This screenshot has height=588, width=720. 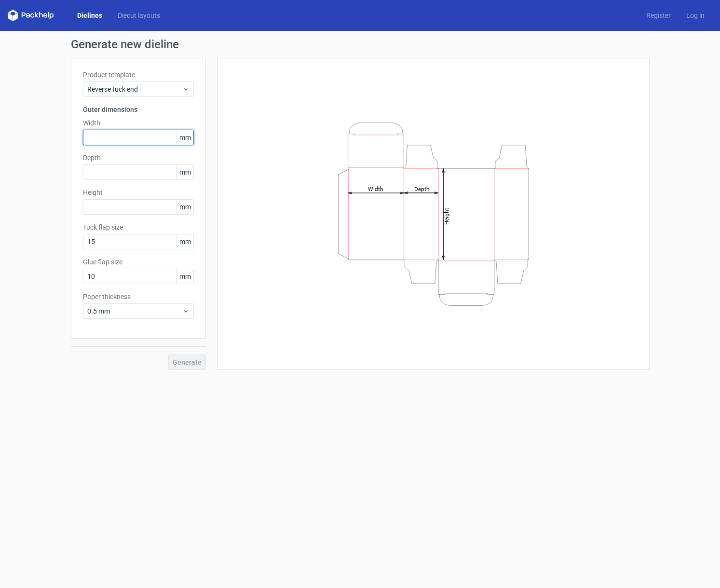 What do you see at coordinates (139, 123) in the screenshot?
I see `label: Width` at bounding box center [139, 123].